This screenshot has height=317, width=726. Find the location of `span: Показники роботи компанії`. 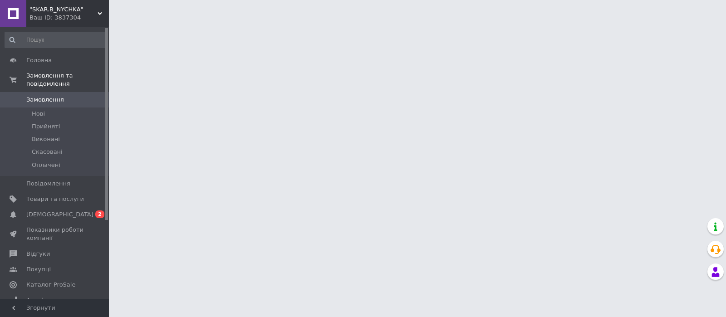

span: Показники роботи компанії is located at coordinates (55, 234).